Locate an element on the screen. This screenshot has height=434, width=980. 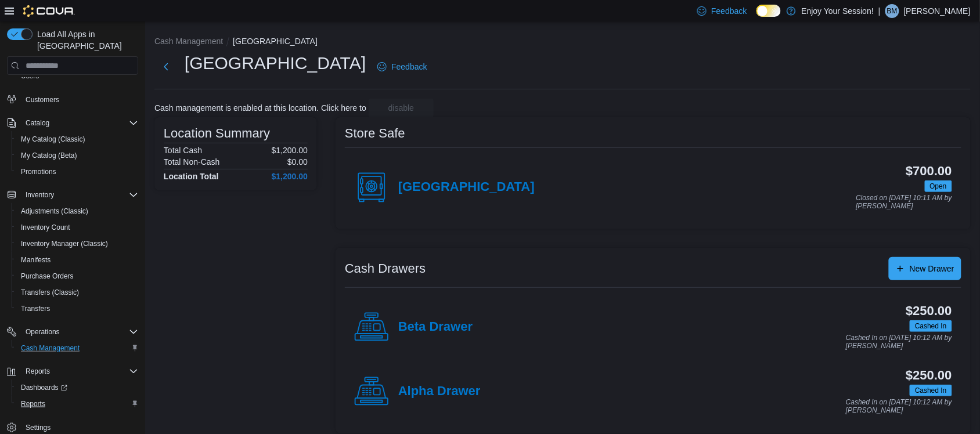
a: Cash Management is located at coordinates (50, 349).